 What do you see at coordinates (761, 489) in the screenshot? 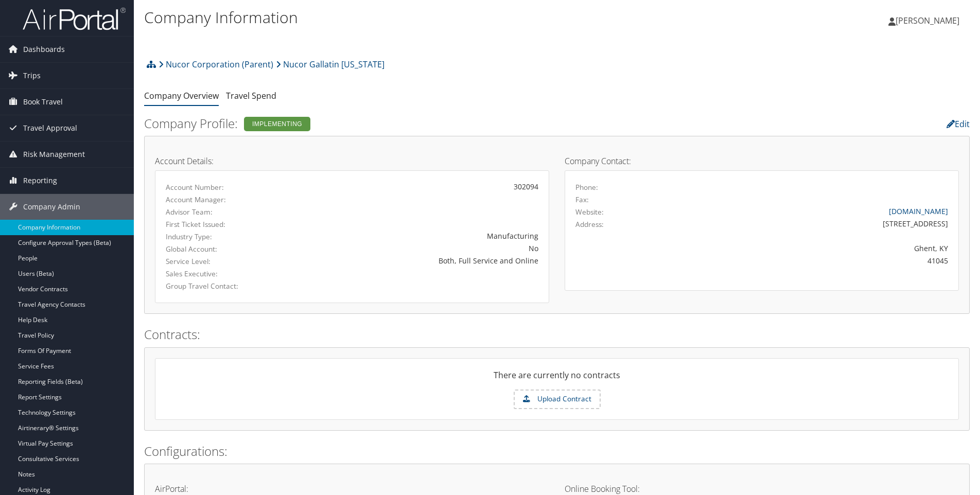
I see `h4: Online Booking Tool:` at bounding box center [761, 489].